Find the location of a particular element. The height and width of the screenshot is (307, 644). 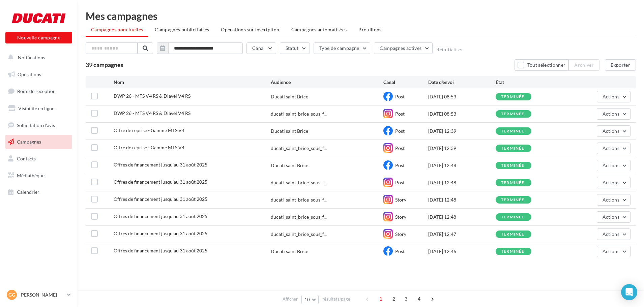

span: DWP 26 - MTS V4 RS & Diavel V4 RS is located at coordinates (152, 113).